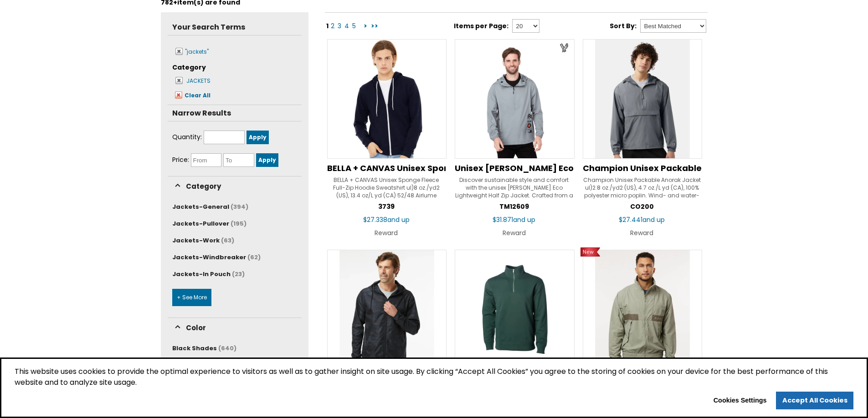 Image resolution: width=868 pixels, height=418 pixels. Describe the element at coordinates (203, 240) in the screenshot. I see `a: Jackets-Work (63)` at that location.